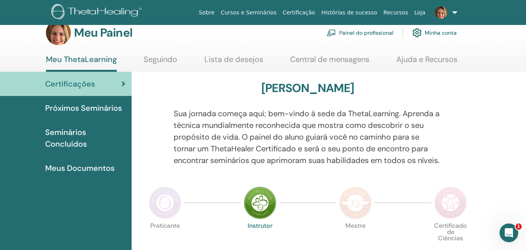 The image size is (526, 250). What do you see at coordinates (165, 203) in the screenshot?
I see `img: Praticante` at bounding box center [165, 203].